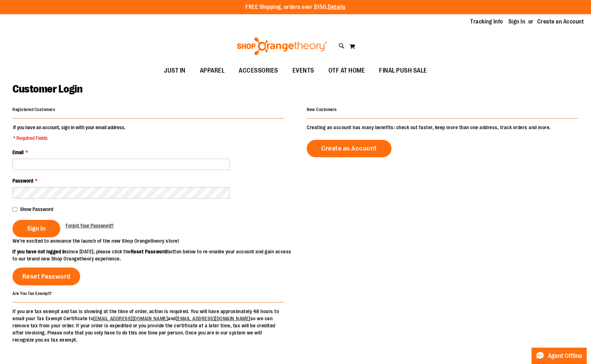  Describe the element at coordinates (46, 277) in the screenshot. I see `a: Reset Password` at that location.